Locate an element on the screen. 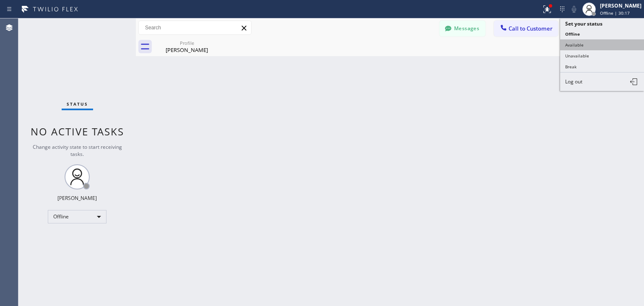 This screenshot has height=306, width=644. span: Offline | 30:17 is located at coordinates (615, 13).